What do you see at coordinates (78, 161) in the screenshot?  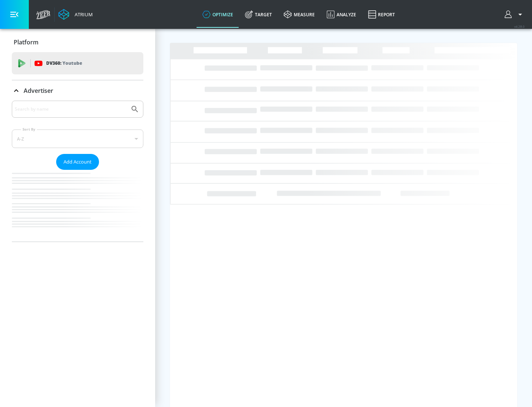 I see `span: Add Account` at bounding box center [78, 161].